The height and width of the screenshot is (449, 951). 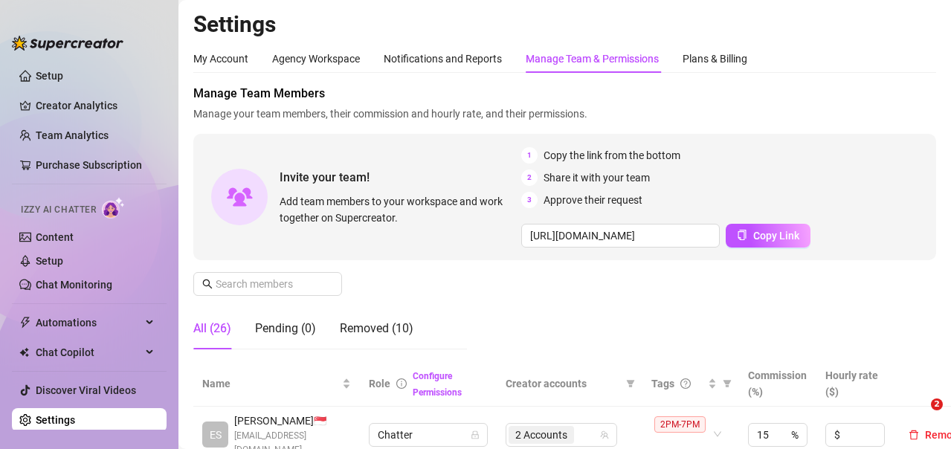 What do you see at coordinates (529, 155) in the screenshot?
I see `span: 1` at bounding box center [529, 155].